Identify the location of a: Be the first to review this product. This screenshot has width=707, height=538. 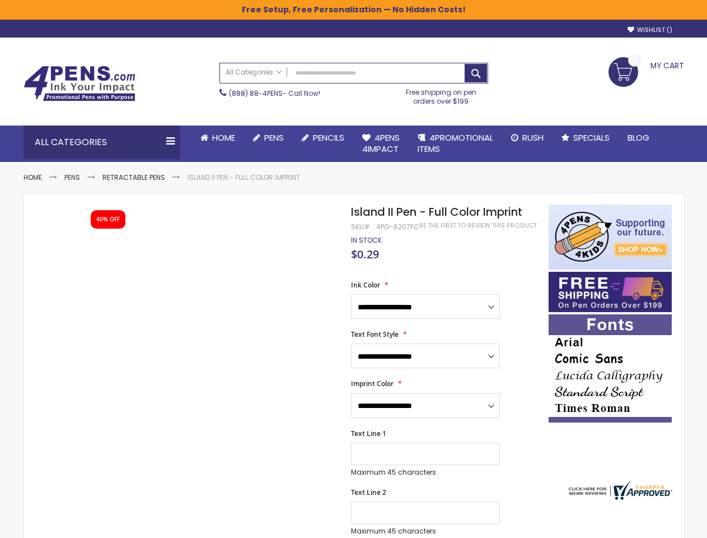
(478, 225).